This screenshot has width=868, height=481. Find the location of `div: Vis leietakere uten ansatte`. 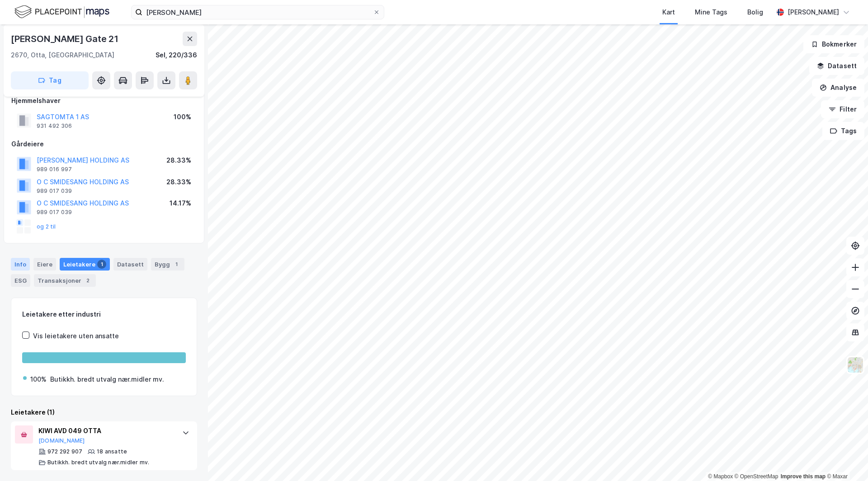

div: Vis leietakere uten ansatte is located at coordinates (76, 336).